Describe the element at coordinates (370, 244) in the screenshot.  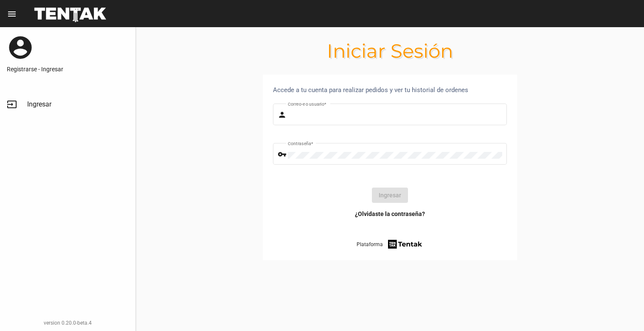
I see `span: Plataforma` at that location.